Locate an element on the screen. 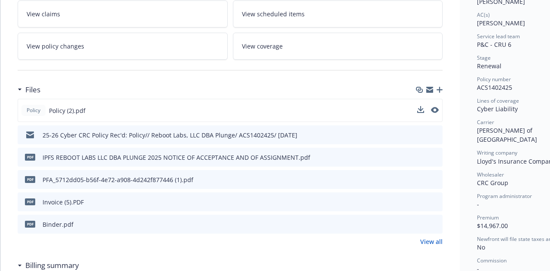 The height and width of the screenshot is (271, 550). span: CRC Group is located at coordinates (493, 183).